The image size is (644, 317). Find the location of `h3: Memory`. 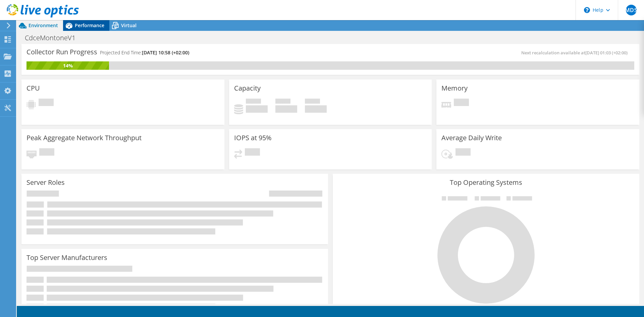

h3: Memory is located at coordinates (454, 88).